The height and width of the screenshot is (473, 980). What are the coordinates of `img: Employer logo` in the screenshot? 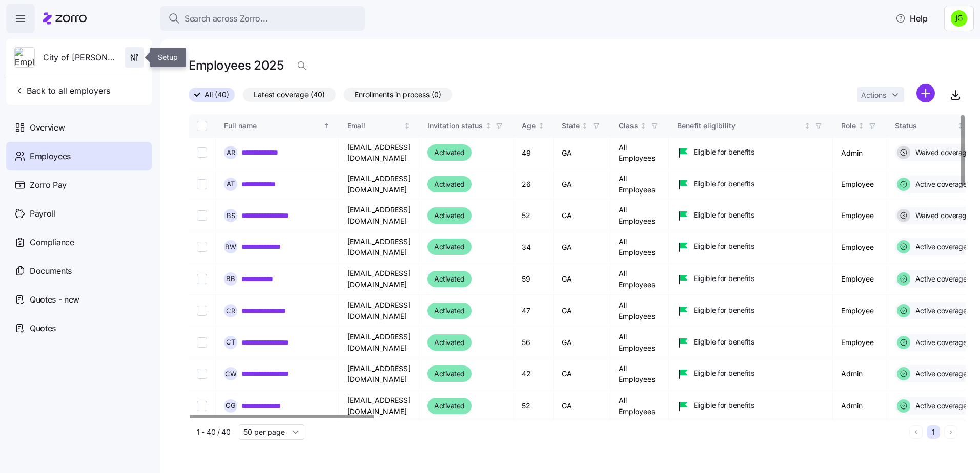 It's located at (24, 58).